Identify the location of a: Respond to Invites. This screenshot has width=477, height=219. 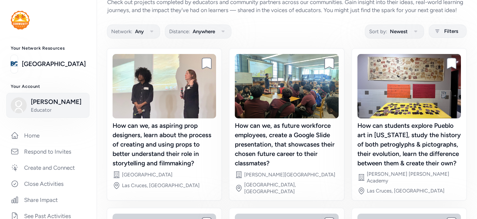
(48, 151).